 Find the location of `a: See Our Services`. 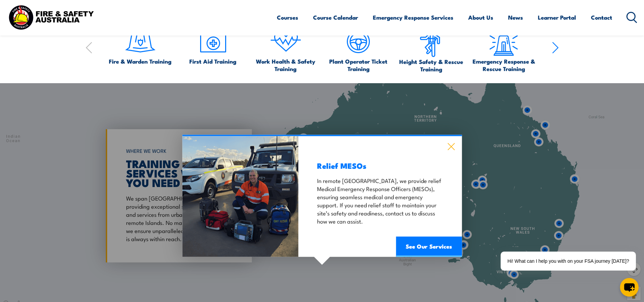

a: See Our Services is located at coordinates (429, 247).